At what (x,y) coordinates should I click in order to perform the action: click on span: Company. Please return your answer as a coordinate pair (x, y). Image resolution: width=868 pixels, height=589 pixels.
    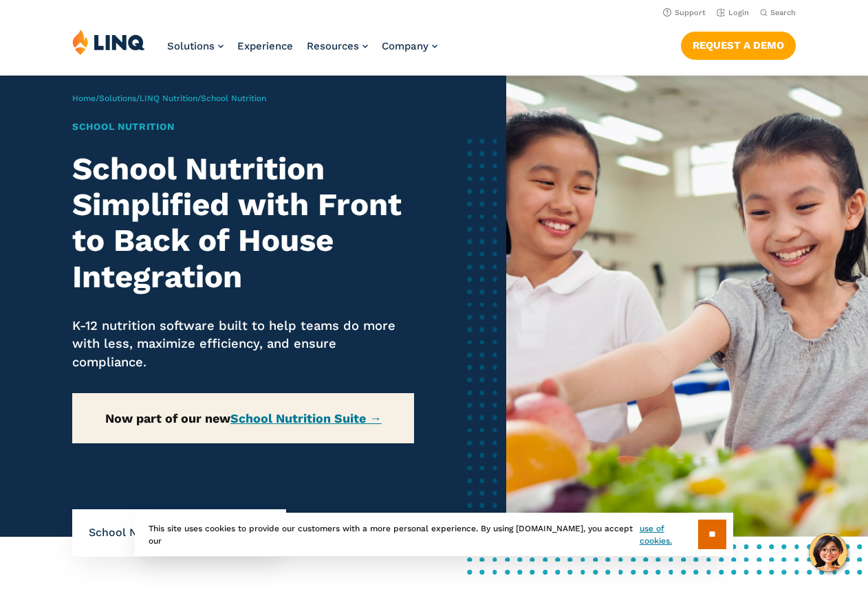
    Looking at the image, I should click on (405, 46).